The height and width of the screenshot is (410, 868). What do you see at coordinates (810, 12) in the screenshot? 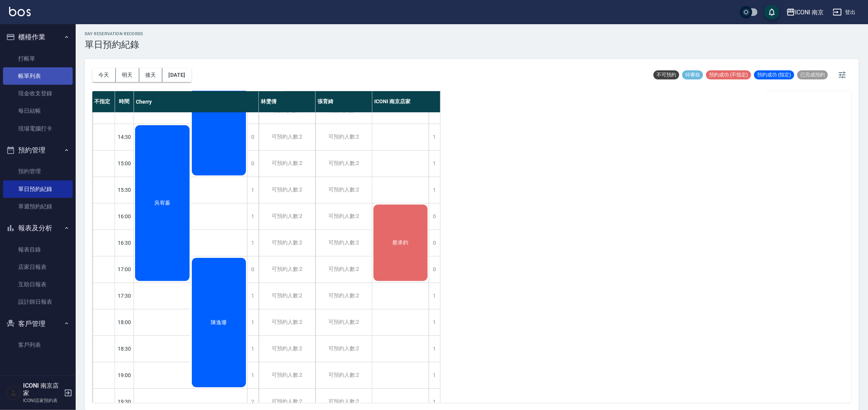
I see `div: ICONI 南京` at bounding box center [810, 12].